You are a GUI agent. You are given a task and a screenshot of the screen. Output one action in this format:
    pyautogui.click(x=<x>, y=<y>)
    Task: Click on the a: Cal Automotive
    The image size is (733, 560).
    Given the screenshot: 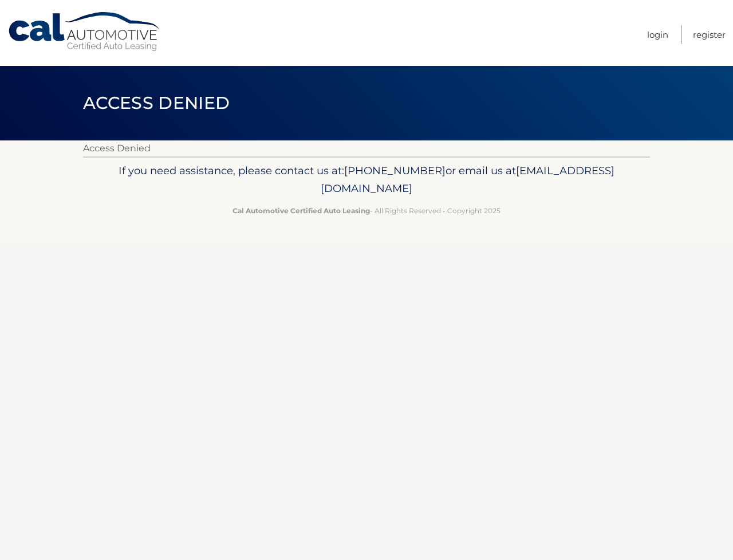 What is the action you would take?
    pyautogui.click(x=85, y=31)
    